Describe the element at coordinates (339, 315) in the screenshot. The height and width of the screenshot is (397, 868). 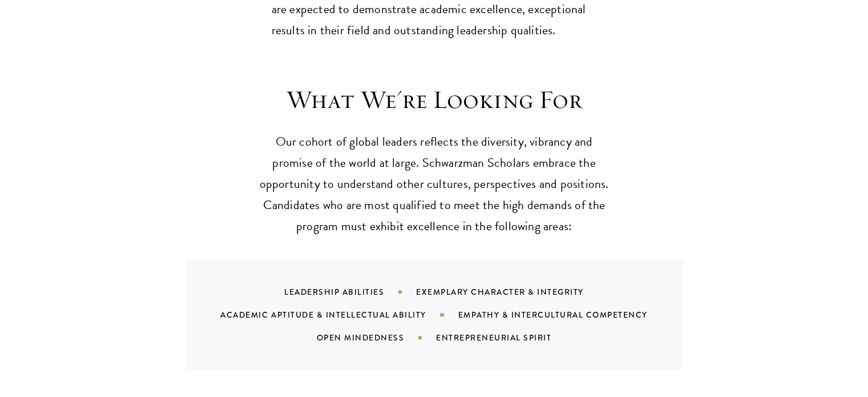
I see `div: Academic Aptitude & Intellectual Ability` at that location.